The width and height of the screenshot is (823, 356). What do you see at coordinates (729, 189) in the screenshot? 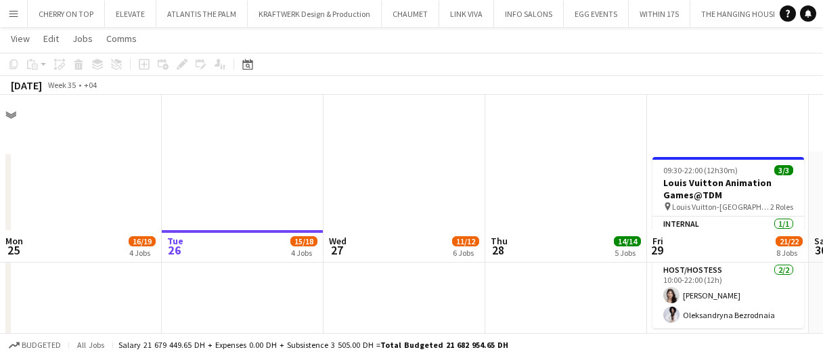
I see `h3: Louis Vuitton Animation Games@TDM` at bounding box center [729, 189].